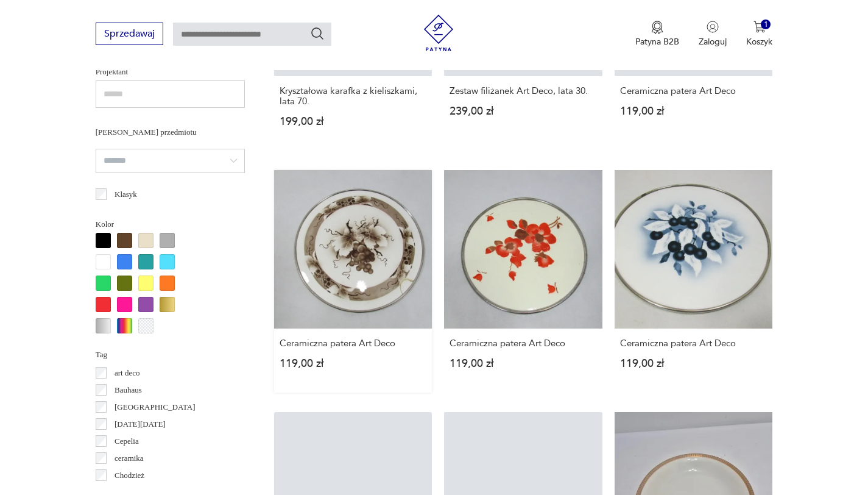 Image resolution: width=868 pixels, height=495 pixels. I want to click on img: Ikonka użytkownika, so click(713, 27).